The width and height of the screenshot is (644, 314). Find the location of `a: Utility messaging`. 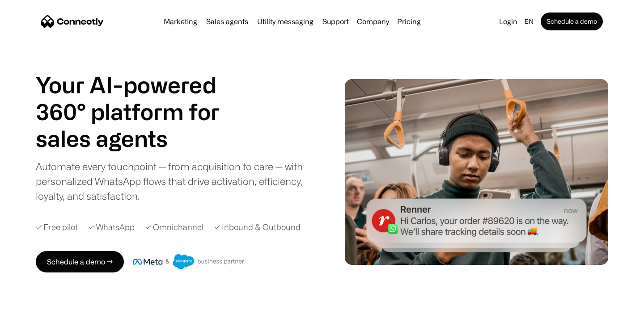

a: Utility messaging is located at coordinates (285, 21).